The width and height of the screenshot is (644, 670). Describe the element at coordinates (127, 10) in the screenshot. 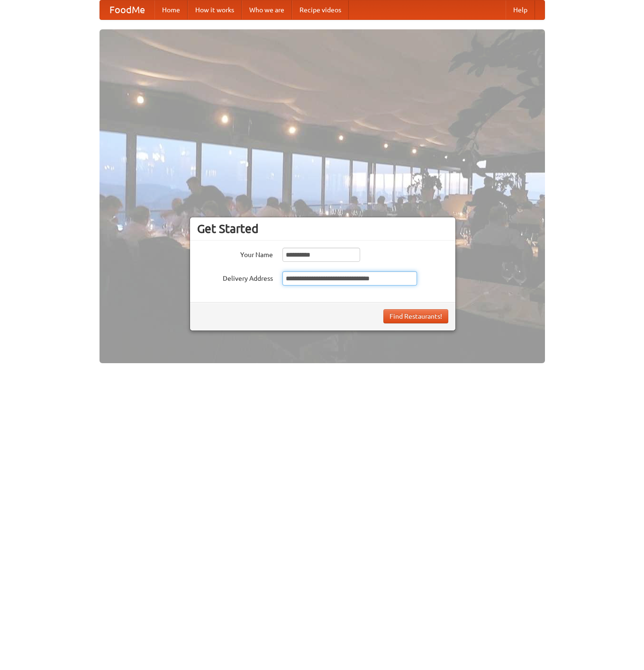

I see `a: FoodMe` at that location.